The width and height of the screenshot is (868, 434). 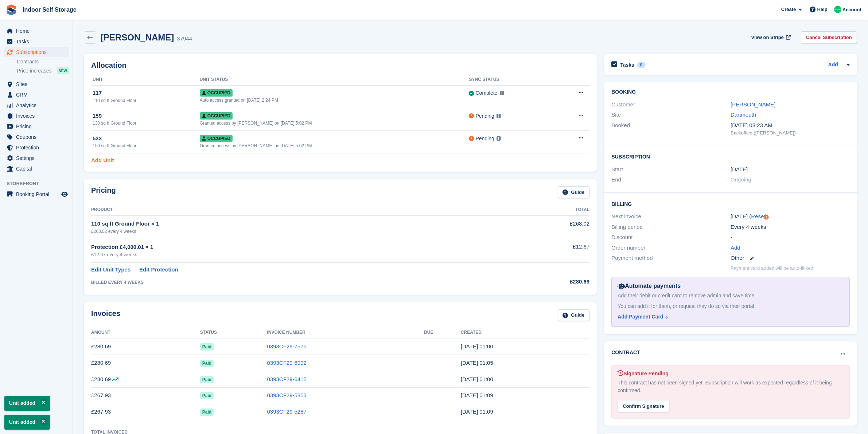 I want to click on div: Confirm Signature, so click(x=643, y=406).